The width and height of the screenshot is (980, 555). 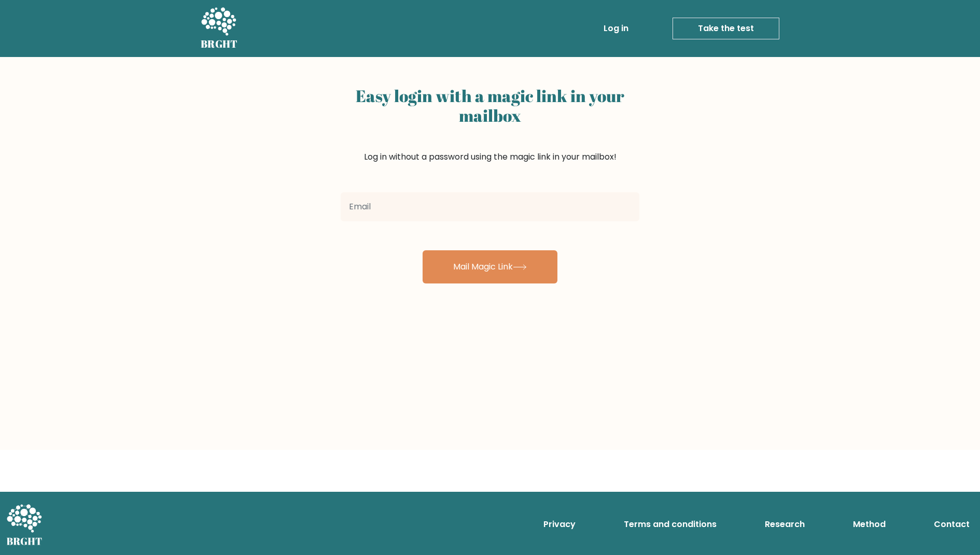 I want to click on button: Mail Magic Link, so click(x=490, y=266).